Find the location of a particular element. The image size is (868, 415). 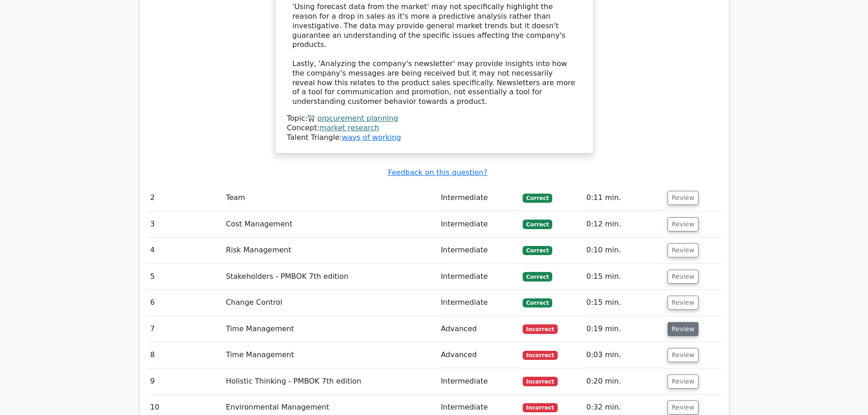

td: 2 is located at coordinates (185, 198).